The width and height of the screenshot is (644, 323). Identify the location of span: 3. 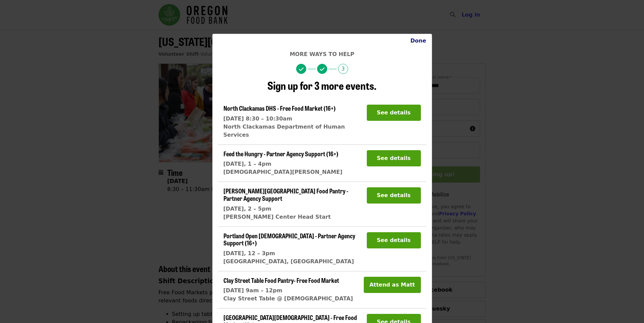
(343, 69).